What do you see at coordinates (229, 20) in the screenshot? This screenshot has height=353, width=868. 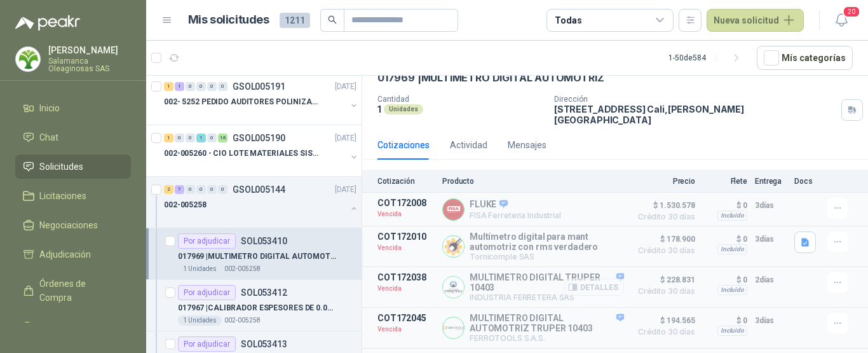 I see `h1: Mis solicitudes` at bounding box center [229, 20].